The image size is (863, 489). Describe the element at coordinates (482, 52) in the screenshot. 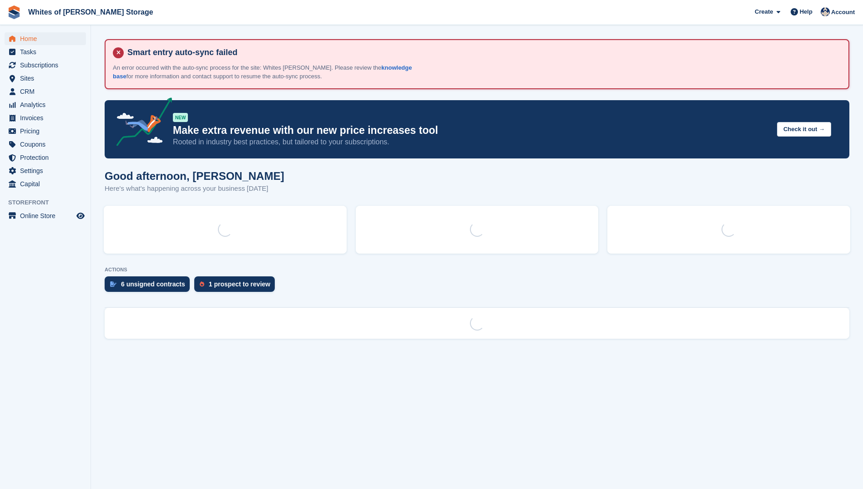

I see `h4: Smart entry auto-sync failed` at that location.